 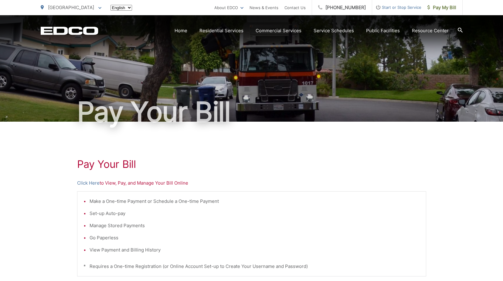 I want to click on li: Go Paperless, so click(x=255, y=237).